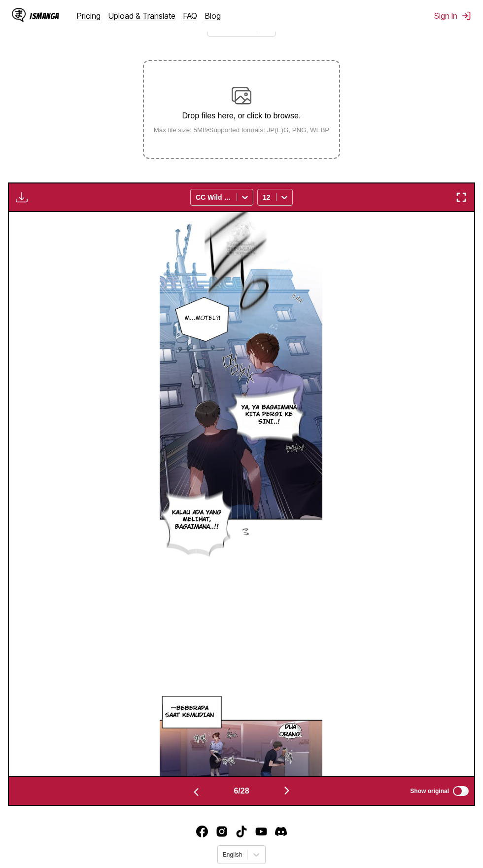 This screenshot has height=868, width=483. What do you see at coordinates (202, 831) in the screenshot?
I see `a: Facebook` at bounding box center [202, 831].